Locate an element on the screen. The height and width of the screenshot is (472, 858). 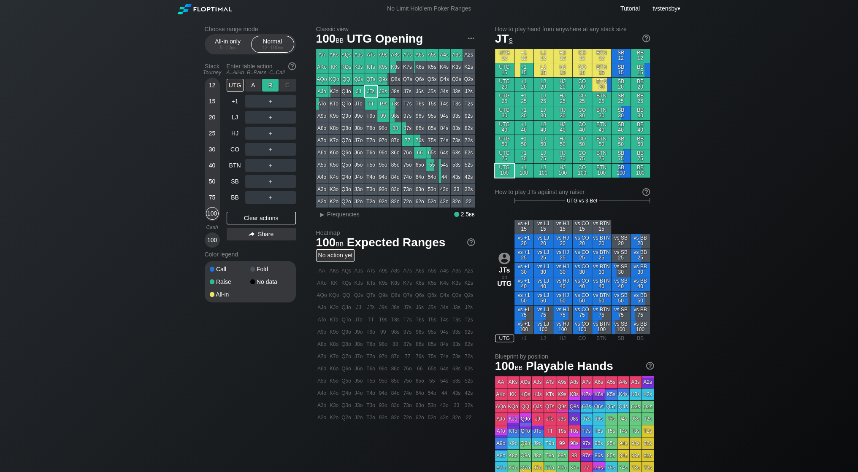
div: BTN 100 is located at coordinates (601, 170).